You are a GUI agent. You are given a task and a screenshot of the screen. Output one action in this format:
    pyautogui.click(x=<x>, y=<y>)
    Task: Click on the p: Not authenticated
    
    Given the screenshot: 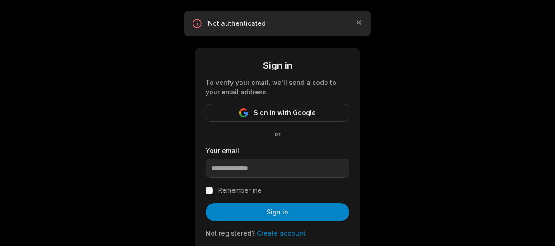 What is the action you would take?
    pyautogui.click(x=277, y=23)
    